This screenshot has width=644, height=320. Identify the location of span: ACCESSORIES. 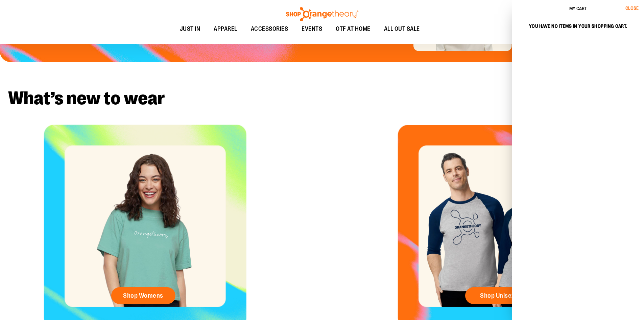
(269, 29).